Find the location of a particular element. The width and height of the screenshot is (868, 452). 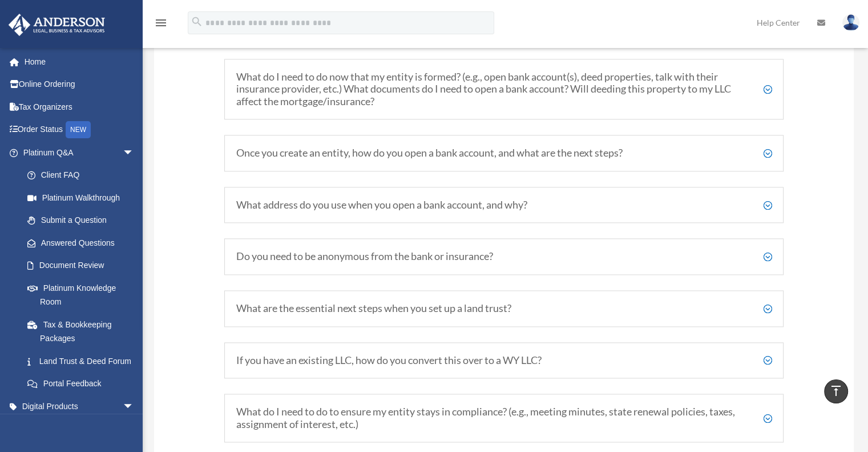

img: Anderson Advisors Platinum Portal is located at coordinates (56, 24).